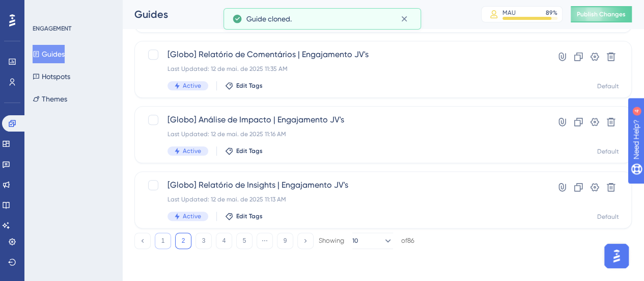 The width and height of the screenshot is (644, 281). Describe the element at coordinates (204, 240) in the screenshot. I see `button: 3` at that location.